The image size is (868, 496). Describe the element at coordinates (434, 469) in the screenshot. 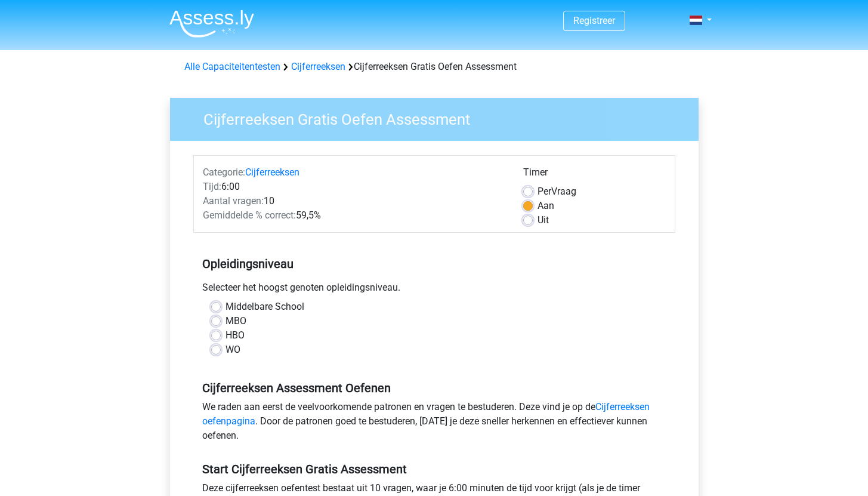

I see `h5: Start Cijferreeksen Gratis Assessment` at that location.